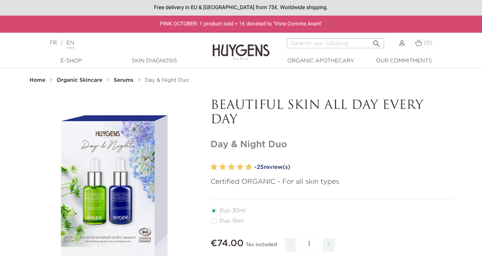  What do you see at coordinates (231, 167) in the screenshot?
I see `label: 3` at bounding box center [231, 167].